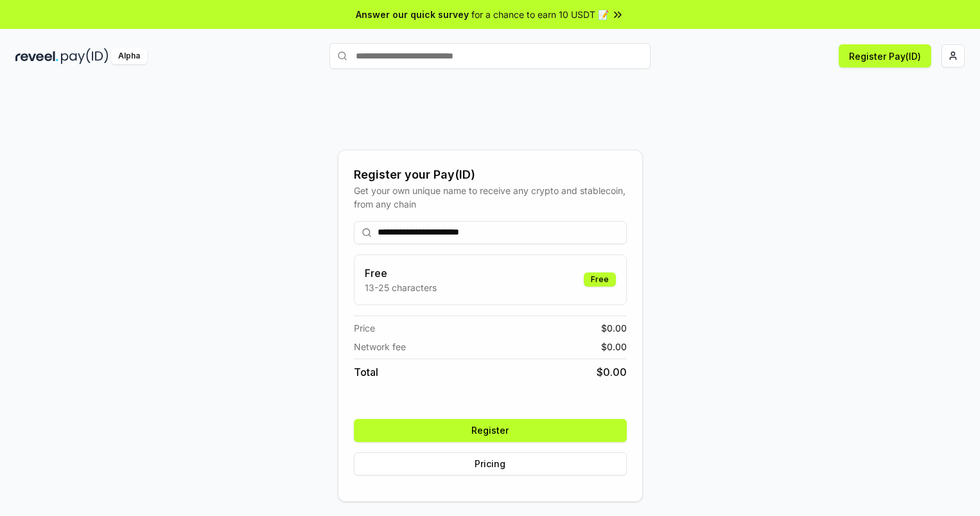 This screenshot has width=980, height=516. Describe the element at coordinates (129, 56) in the screenshot. I see `div: Alpha` at that location.